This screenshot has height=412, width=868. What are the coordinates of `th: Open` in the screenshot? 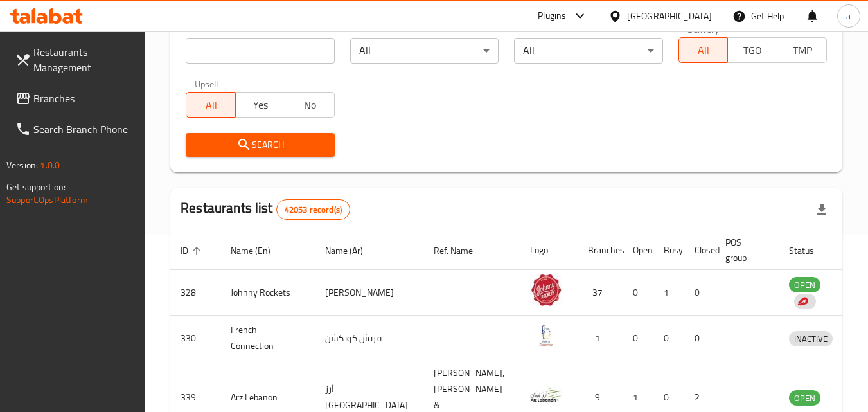 It's located at (638, 250).